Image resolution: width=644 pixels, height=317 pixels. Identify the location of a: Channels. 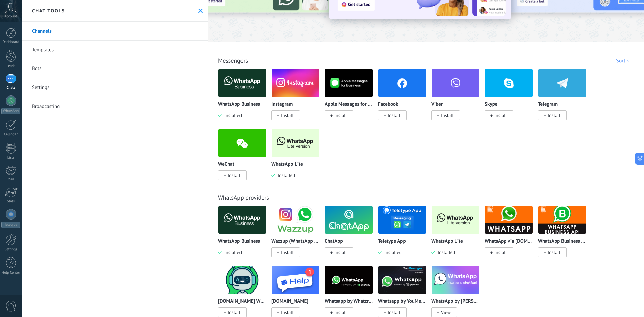
(115, 31).